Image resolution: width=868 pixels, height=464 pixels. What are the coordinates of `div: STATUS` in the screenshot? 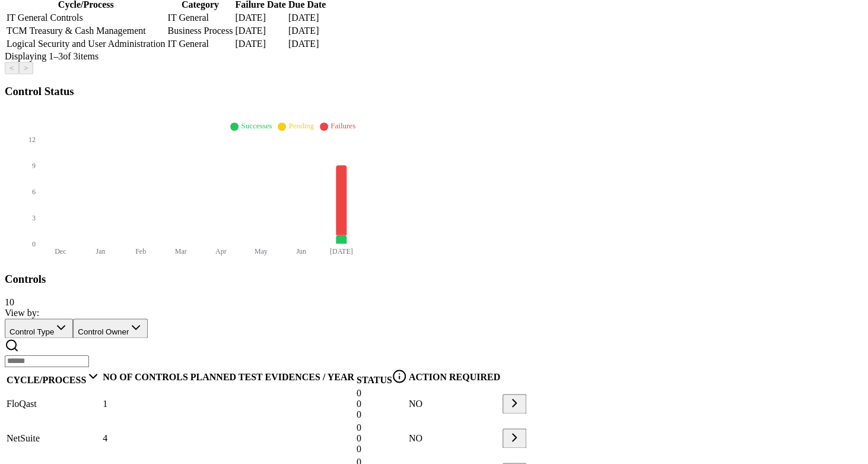 It's located at (381, 377).